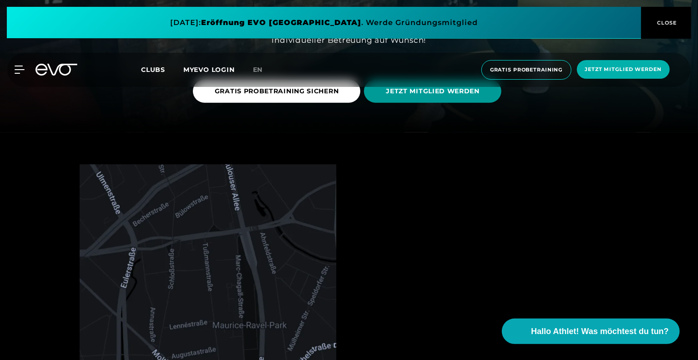 This screenshot has height=360, width=698. What do you see at coordinates (623, 69) in the screenshot?
I see `span: Jetzt Mitglied werden` at bounding box center [623, 69].